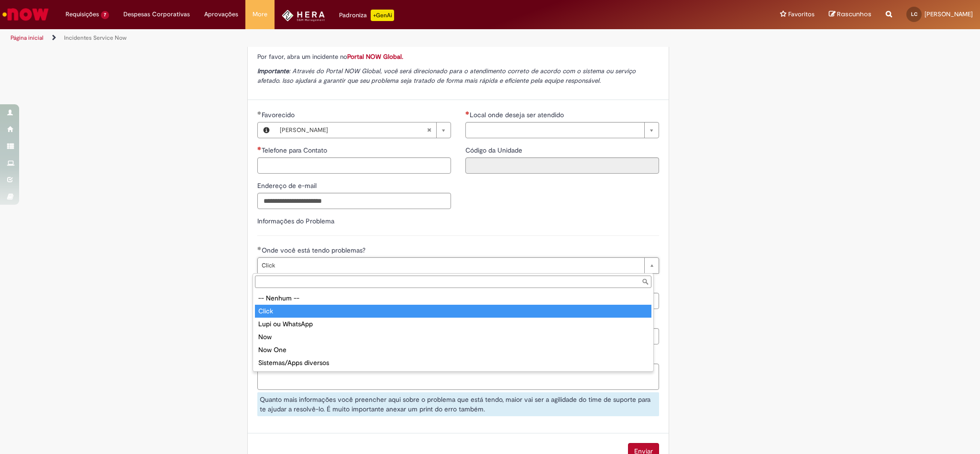 This screenshot has height=454, width=980. What do you see at coordinates (453, 324) in the screenshot?
I see `div: Lupi ou WhatsApp` at bounding box center [453, 324].